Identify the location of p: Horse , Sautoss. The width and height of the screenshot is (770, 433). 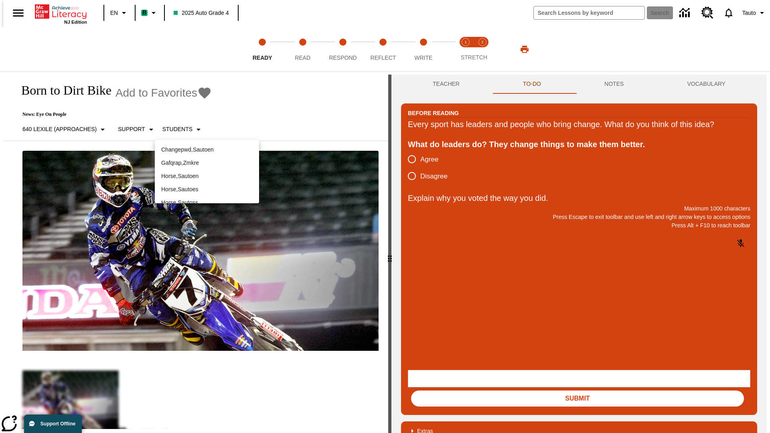
(207, 202).